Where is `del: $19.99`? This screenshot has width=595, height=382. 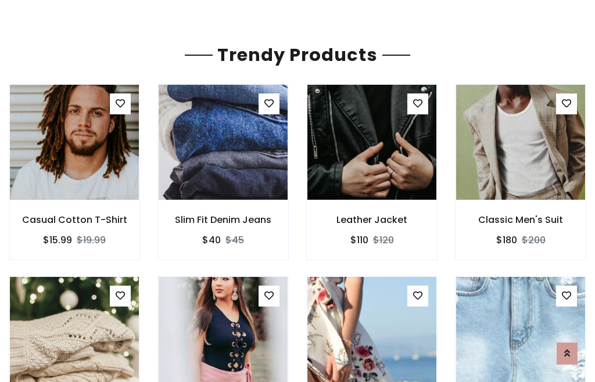 del: $19.99 is located at coordinates (91, 240).